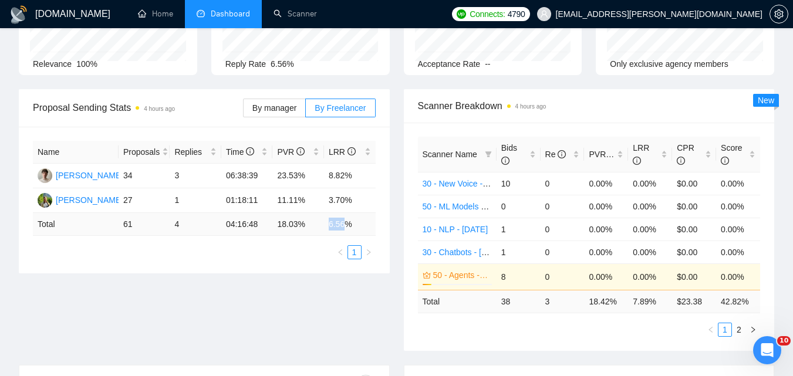 The height and width of the screenshot is (376, 793). What do you see at coordinates (195, 201) in the screenshot?
I see `td: 1` at bounding box center [195, 201].